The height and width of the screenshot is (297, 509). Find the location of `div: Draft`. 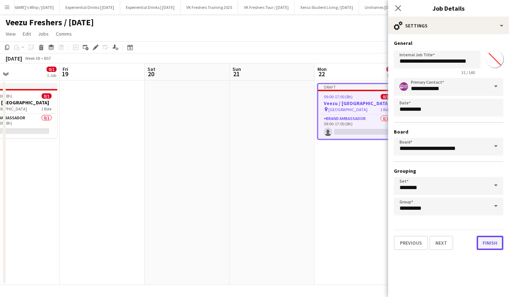

div: Draft is located at coordinates (357, 87).